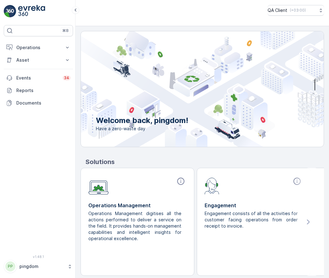  What do you see at coordinates (137, 205) in the screenshot?
I see `p: Operations Management` at bounding box center [137, 205].